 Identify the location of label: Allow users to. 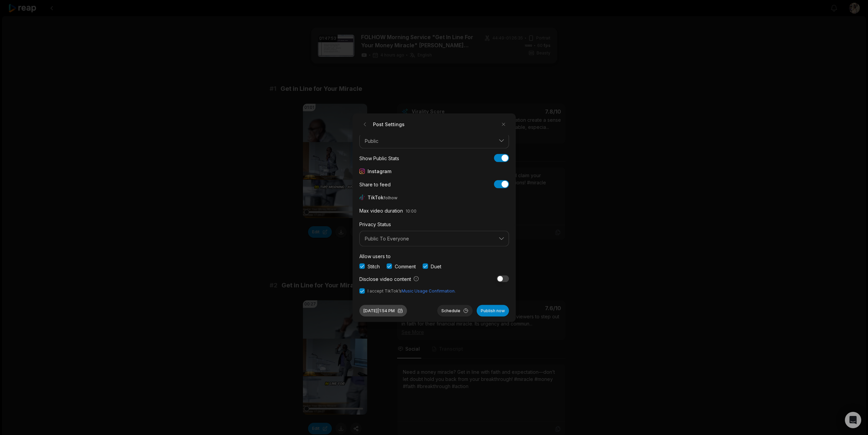
(375, 256).